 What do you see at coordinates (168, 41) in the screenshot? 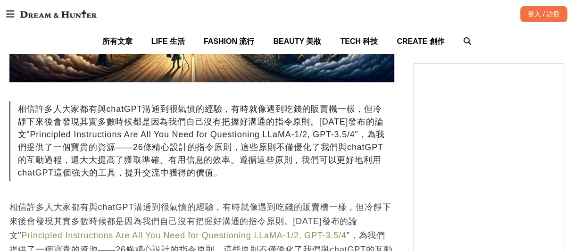
I see `a: LIFE 生活` at bounding box center [168, 41].